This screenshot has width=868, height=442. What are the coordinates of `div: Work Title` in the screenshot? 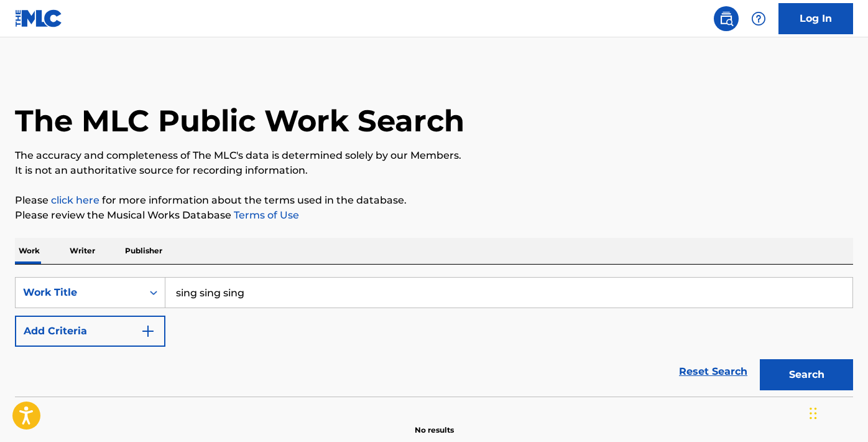 It's located at (79, 293).